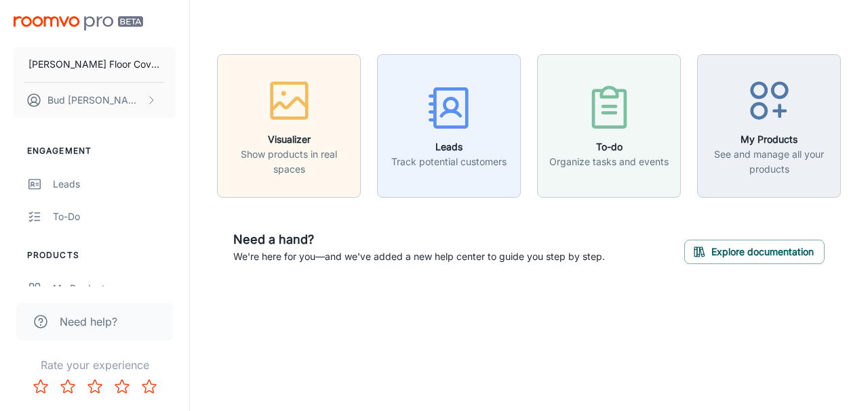 This screenshot has height=411, width=868. I want to click on h6: Visualizer, so click(289, 140).